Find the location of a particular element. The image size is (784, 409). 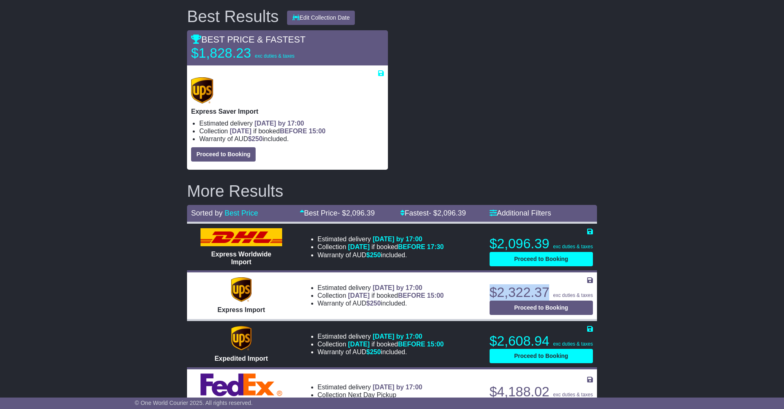

a: Best Price- $2,096.39 is located at coordinates (337, 213).